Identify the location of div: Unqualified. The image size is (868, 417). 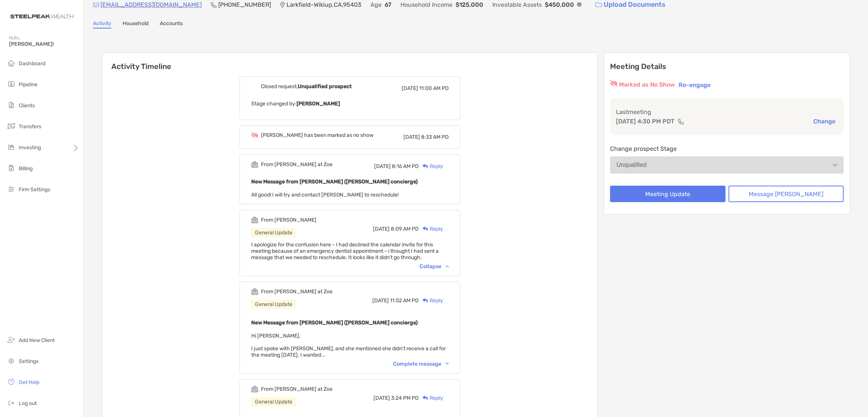
(632, 165).